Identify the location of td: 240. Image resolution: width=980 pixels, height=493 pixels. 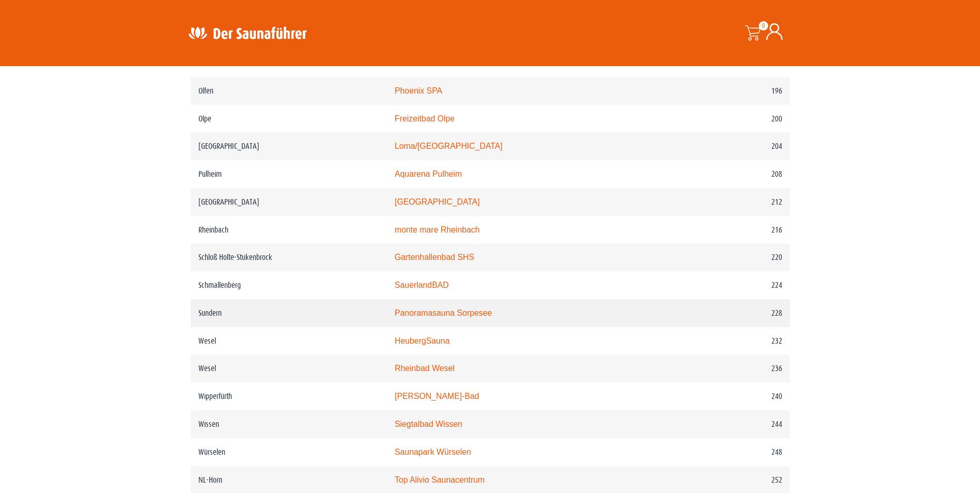
(736, 396).